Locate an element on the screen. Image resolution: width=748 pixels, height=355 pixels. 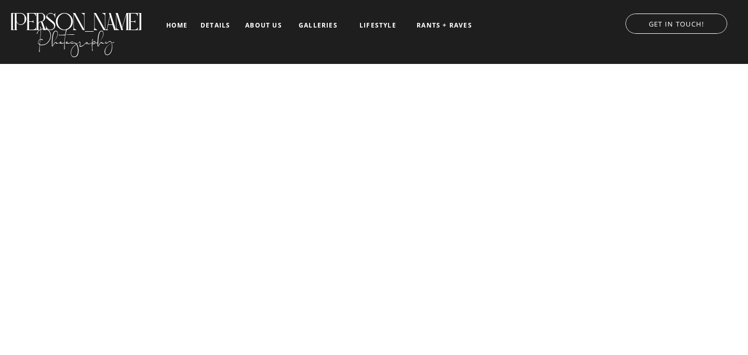
a: GET IN TOUCH! is located at coordinates (677, 22).